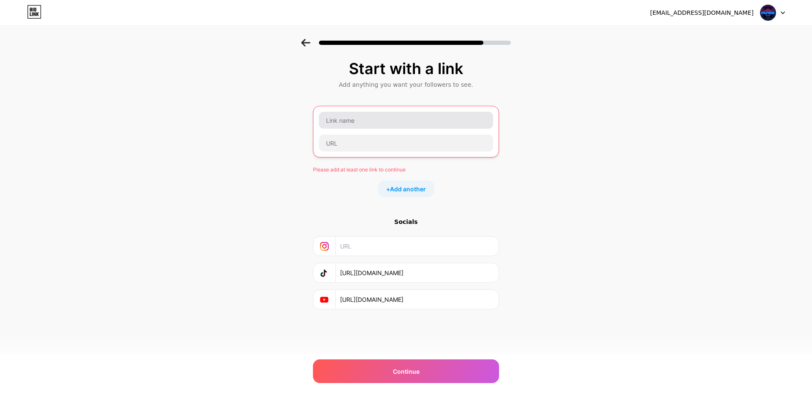 The width and height of the screenshot is (812, 400). Describe the element at coordinates (406, 69) in the screenshot. I see `div: Start with a link` at that location.